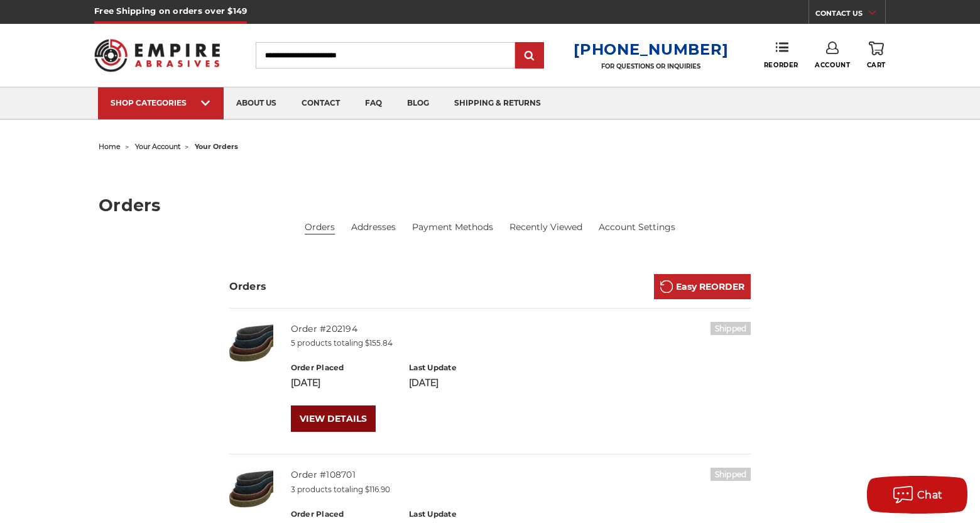  Describe the element at coordinates (373, 103) in the screenshot. I see `a: faq` at that location.